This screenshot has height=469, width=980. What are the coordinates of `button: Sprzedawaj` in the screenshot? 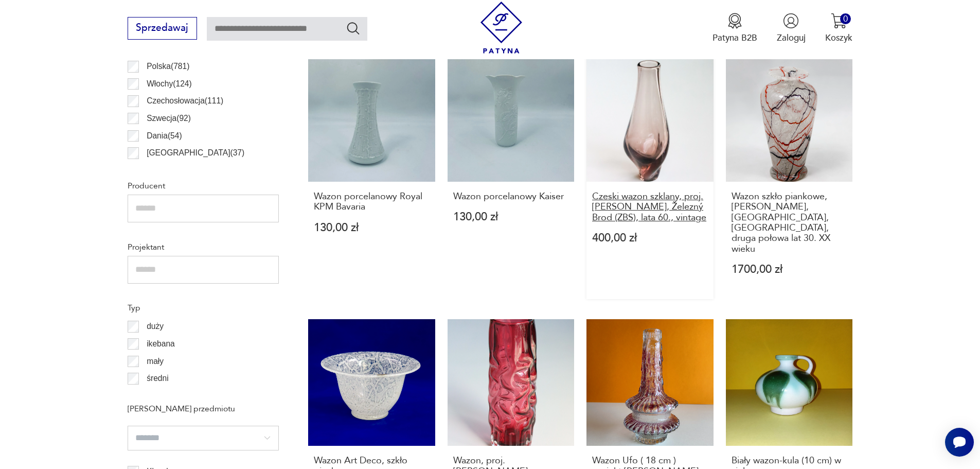 It's located at (162, 28).